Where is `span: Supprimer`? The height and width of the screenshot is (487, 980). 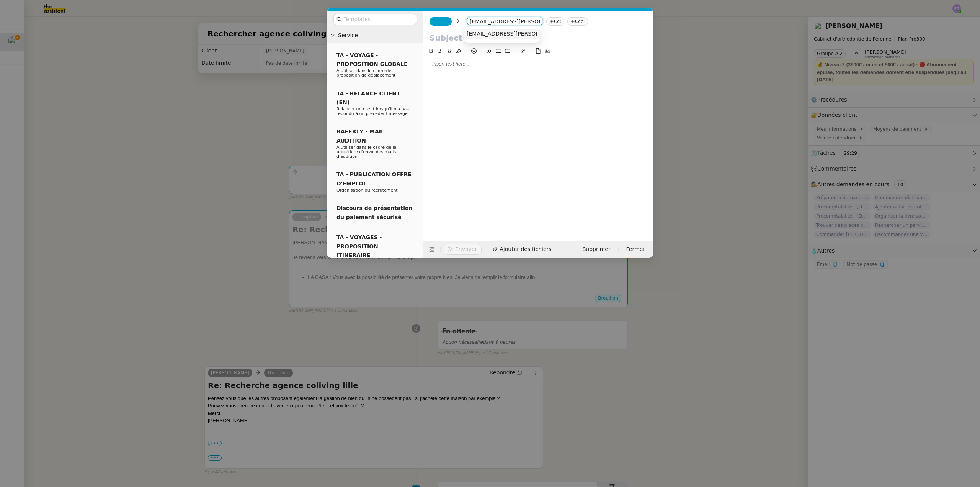
span: Supprimer is located at coordinates (596, 249).